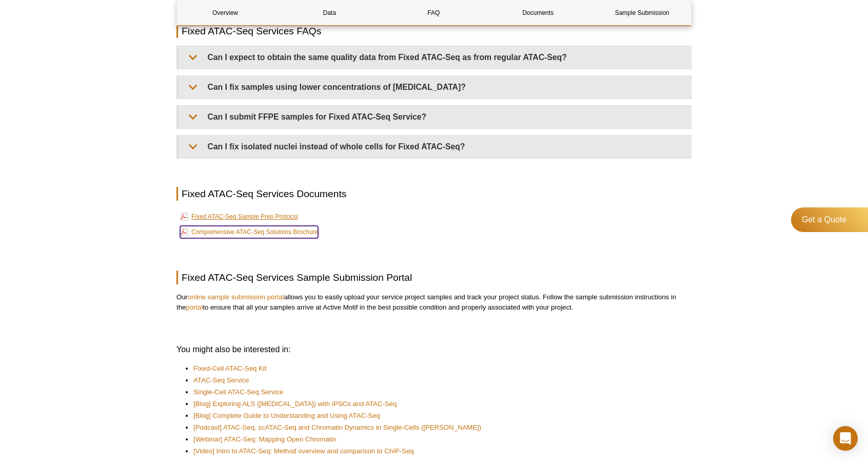 Image resolution: width=868 pixels, height=461 pixels. What do you see at coordinates (230, 369) in the screenshot?
I see `a: Fixed-Cell ATAC-Seq Kit` at bounding box center [230, 369].